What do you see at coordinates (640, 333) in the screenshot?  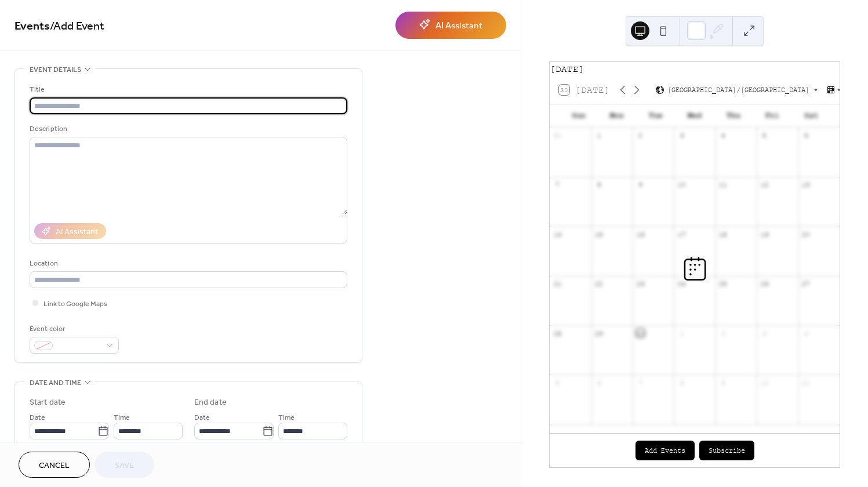 I see `div: 30` at bounding box center [640, 333].